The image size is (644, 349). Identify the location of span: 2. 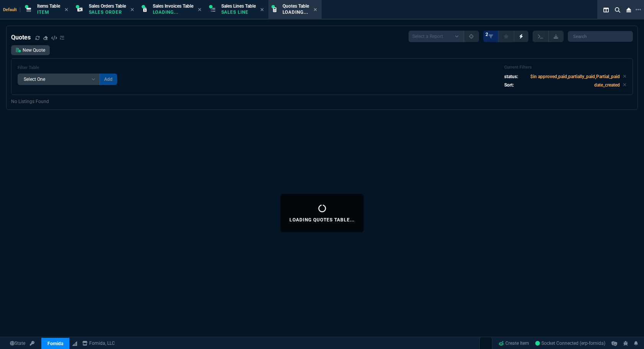
(487, 34).